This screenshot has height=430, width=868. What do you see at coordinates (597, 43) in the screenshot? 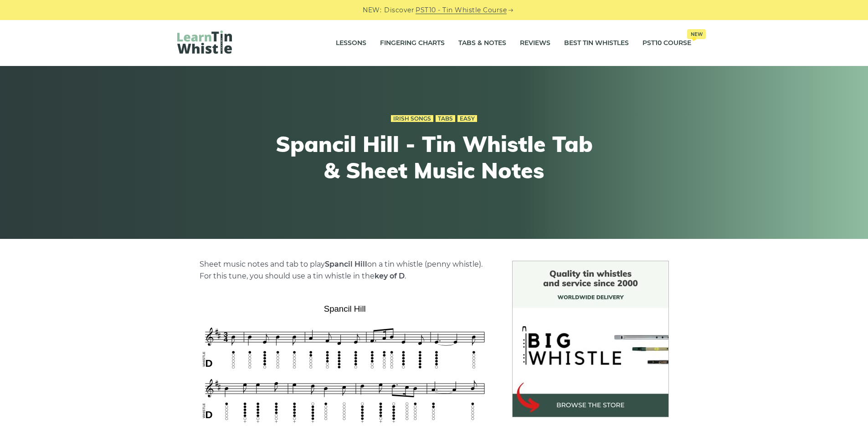
I see `a: Best Tin Whistles` at bounding box center [597, 43].